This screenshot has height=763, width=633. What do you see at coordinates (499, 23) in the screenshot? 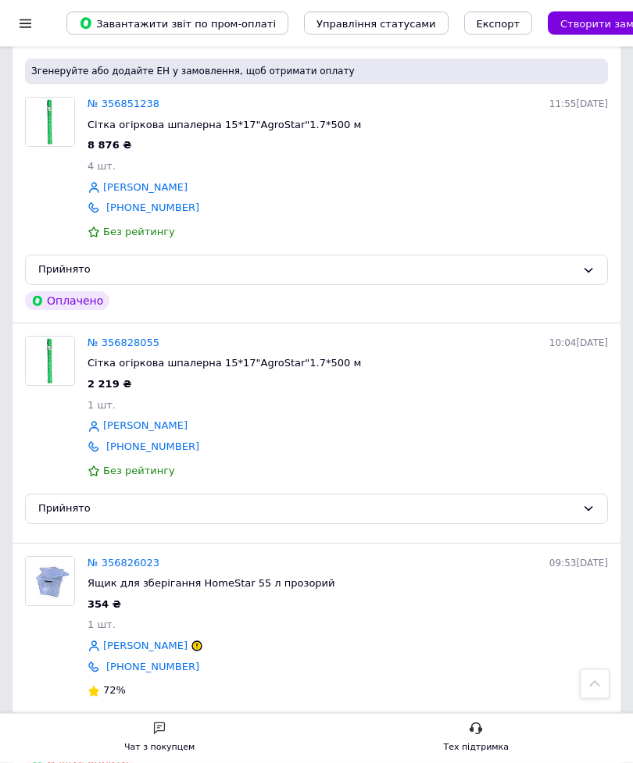
I see `button: Експорт` at bounding box center [499, 23].